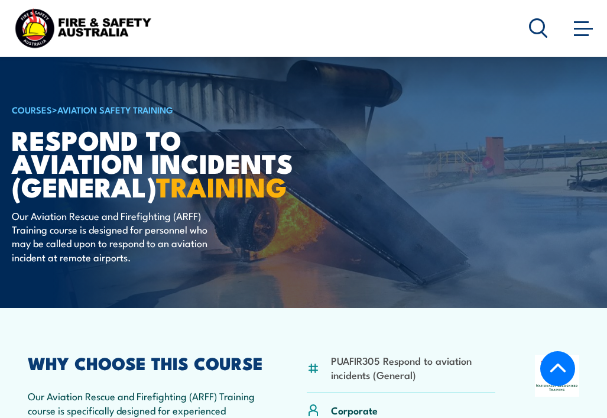  Describe the element at coordinates (222, 186) in the screenshot. I see `strong: TRAINING` at that location.